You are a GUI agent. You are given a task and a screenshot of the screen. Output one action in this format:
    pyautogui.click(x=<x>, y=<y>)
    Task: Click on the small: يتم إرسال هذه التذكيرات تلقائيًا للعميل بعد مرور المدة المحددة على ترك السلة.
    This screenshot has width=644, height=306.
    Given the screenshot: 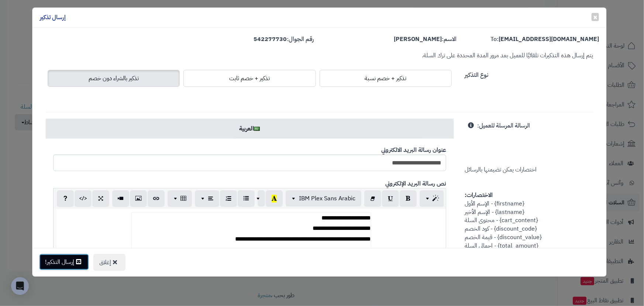 What is the action you would take?
    pyautogui.click(x=507, y=55)
    